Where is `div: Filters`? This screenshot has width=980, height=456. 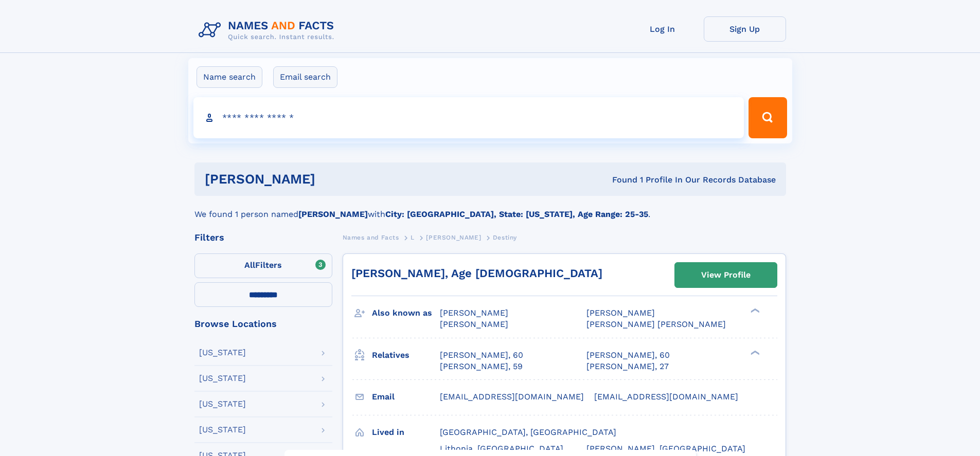 div: Filters is located at coordinates (263, 238).